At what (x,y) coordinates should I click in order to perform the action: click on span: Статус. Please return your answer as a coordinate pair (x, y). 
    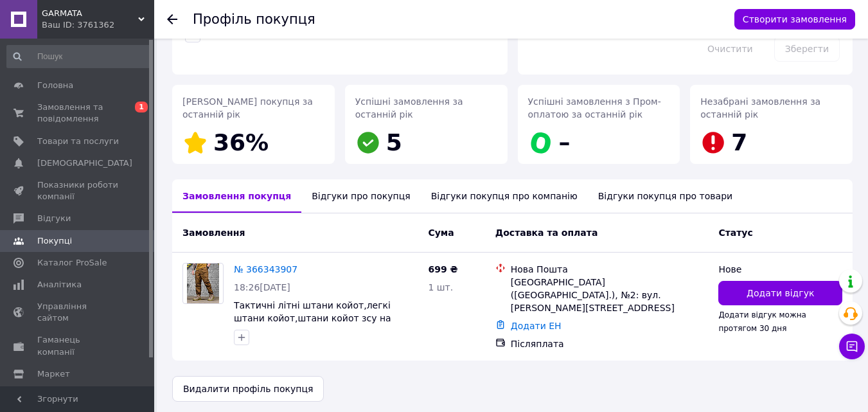
    Looking at the image, I should click on (735, 233).